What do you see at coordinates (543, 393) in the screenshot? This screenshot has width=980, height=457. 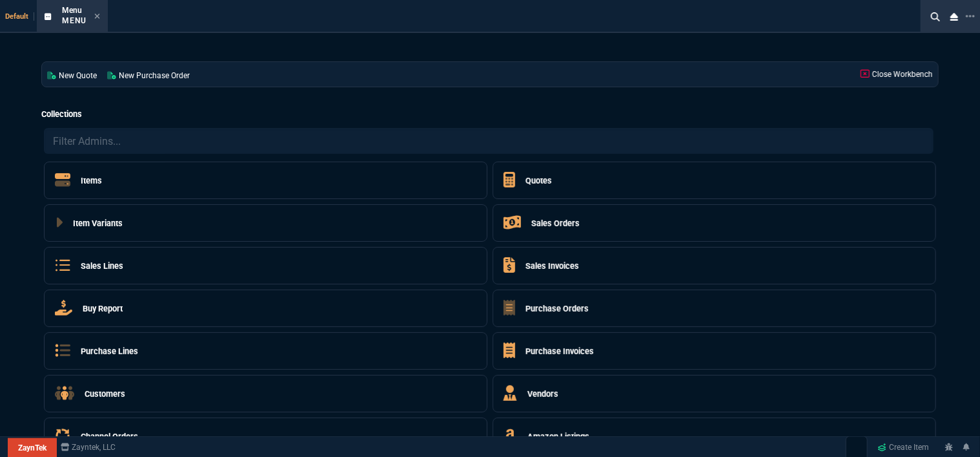 I see `h5: Vendors` at bounding box center [543, 393].